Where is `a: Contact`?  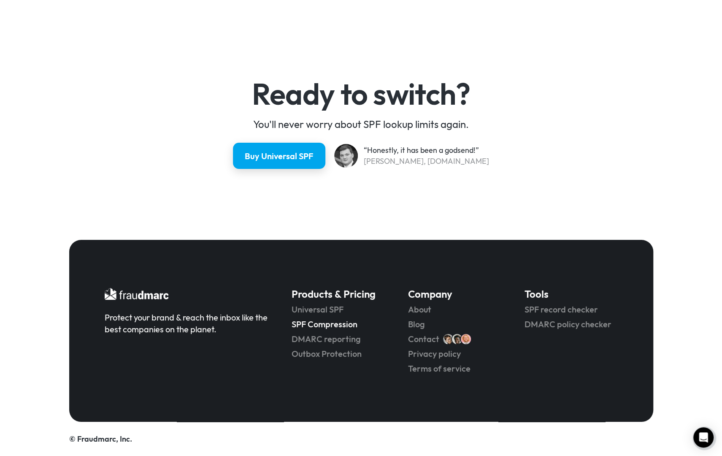
a: Contact is located at coordinates (423, 339).